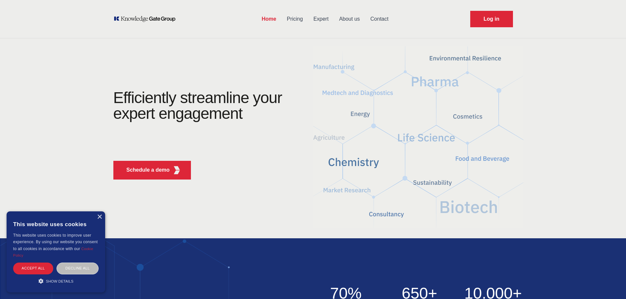  I want to click on div: This website uses cookies, so click(56, 224).